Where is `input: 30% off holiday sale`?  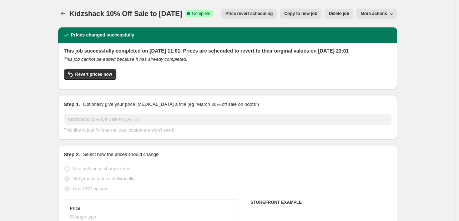
input: 30% off holiday sale is located at coordinates (228, 119).